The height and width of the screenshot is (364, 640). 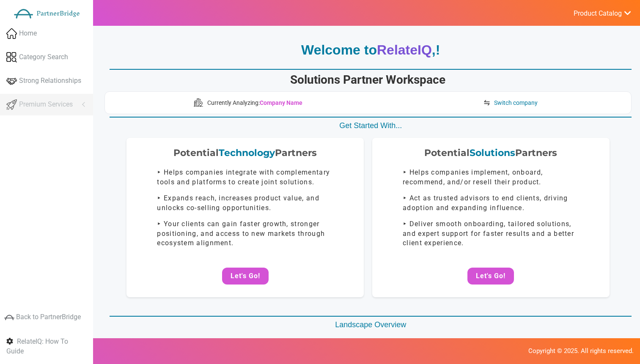 What do you see at coordinates (255, 102) in the screenshot?
I see `p: Currently Analyzing:` at bounding box center [255, 102].